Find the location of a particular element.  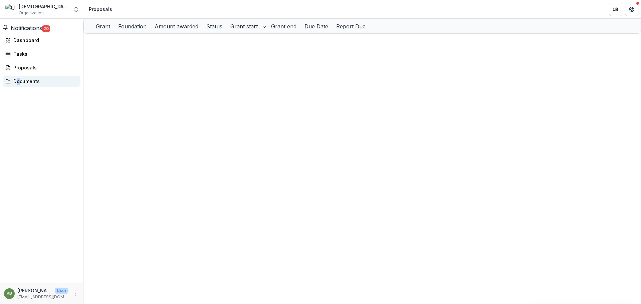

div: Tasks is located at coordinates (44, 54).